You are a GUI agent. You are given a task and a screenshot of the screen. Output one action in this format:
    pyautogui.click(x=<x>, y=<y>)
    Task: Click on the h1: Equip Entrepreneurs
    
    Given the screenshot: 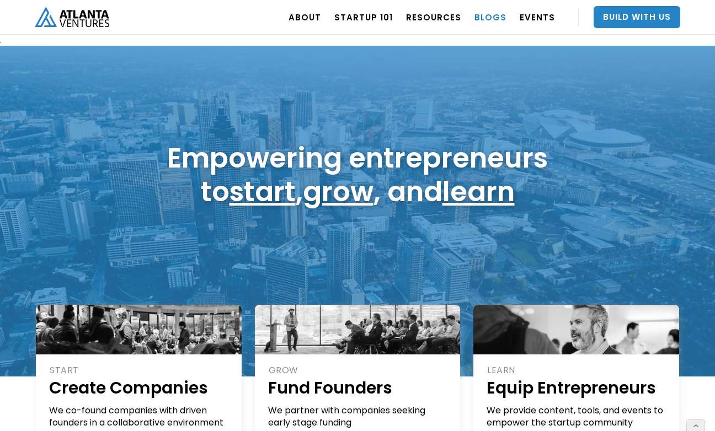 What is the action you would take?
    pyautogui.click(x=576, y=388)
    